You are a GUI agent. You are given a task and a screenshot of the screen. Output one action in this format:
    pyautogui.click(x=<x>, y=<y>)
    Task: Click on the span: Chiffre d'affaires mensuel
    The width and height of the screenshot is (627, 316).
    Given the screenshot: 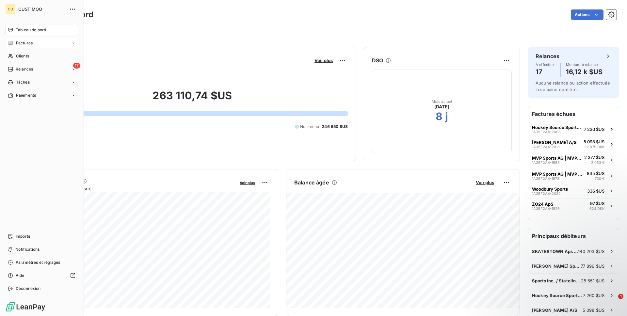 What is the action you would take?
    pyautogui.click(x=136, y=188)
    